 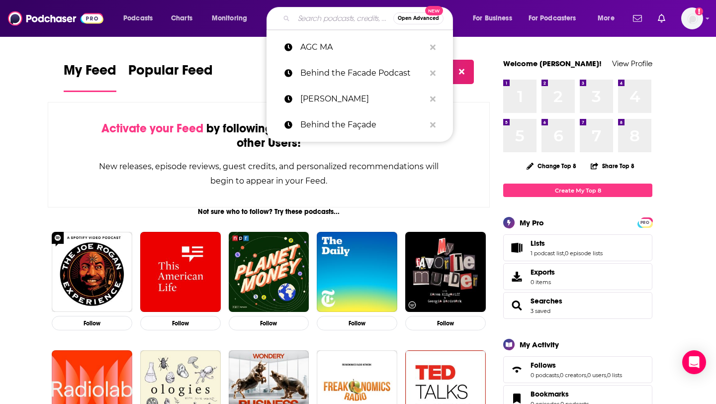 What do you see at coordinates (138, 18) in the screenshot?
I see `span: Podcasts` at bounding box center [138, 18].